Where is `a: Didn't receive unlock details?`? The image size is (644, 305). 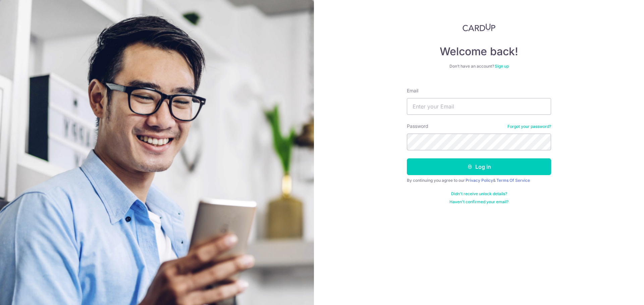 a: Didn't receive unlock details? is located at coordinates (479, 194).